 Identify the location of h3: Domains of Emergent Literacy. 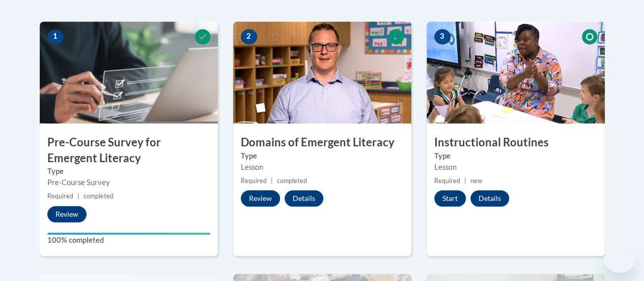
(323, 142).